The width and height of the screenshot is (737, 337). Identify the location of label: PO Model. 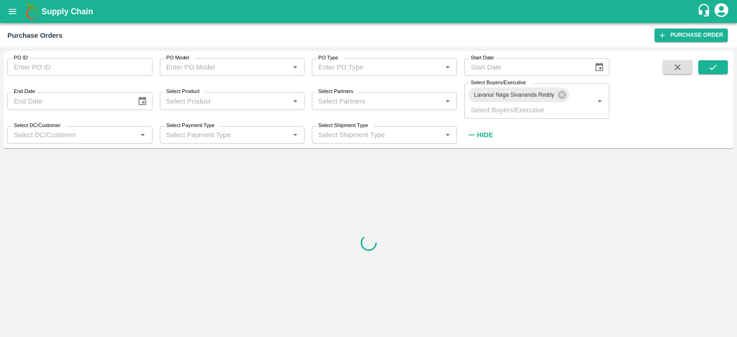
(178, 58).